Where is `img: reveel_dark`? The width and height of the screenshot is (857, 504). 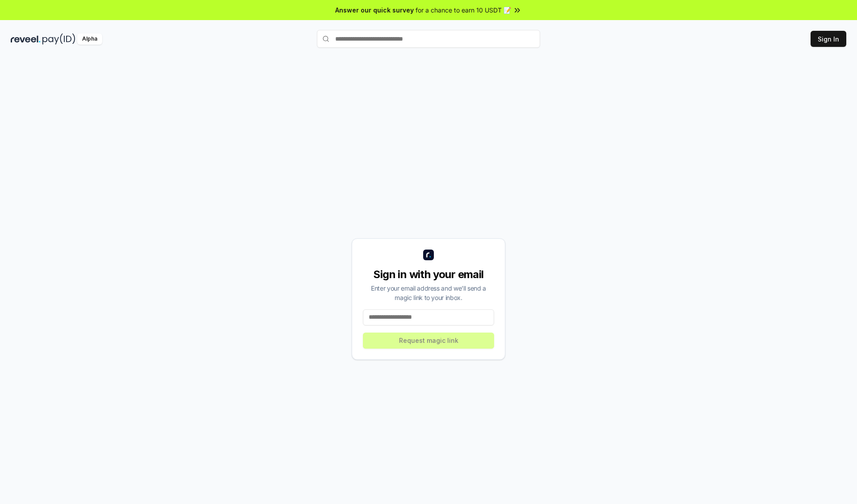 img: reveel_dark is located at coordinates (25, 39).